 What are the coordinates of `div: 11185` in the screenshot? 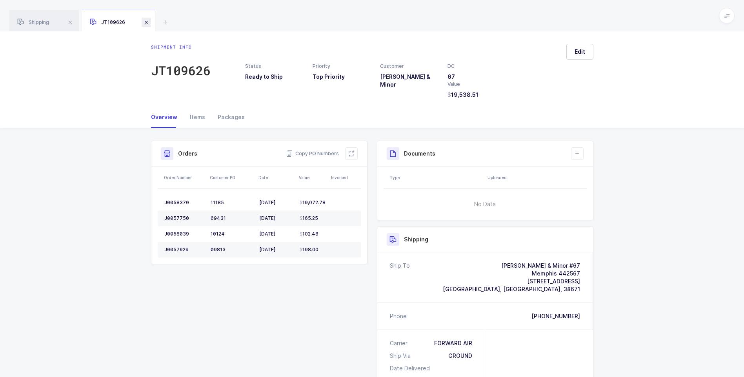 It's located at (232, 203).